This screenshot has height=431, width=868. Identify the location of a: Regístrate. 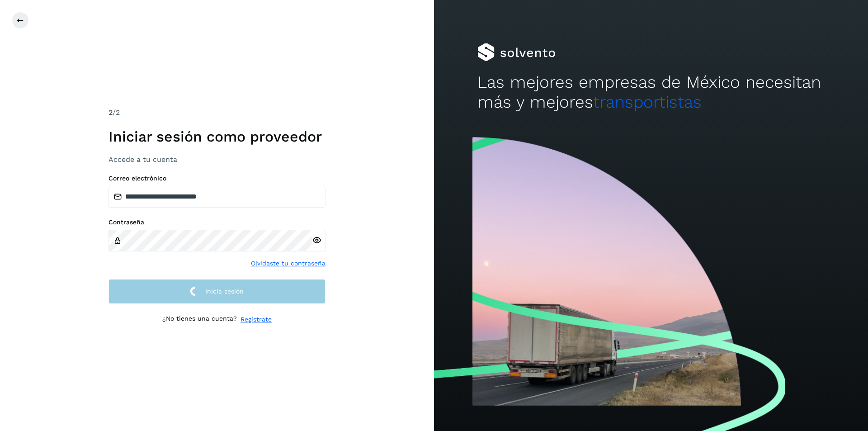
(256, 319).